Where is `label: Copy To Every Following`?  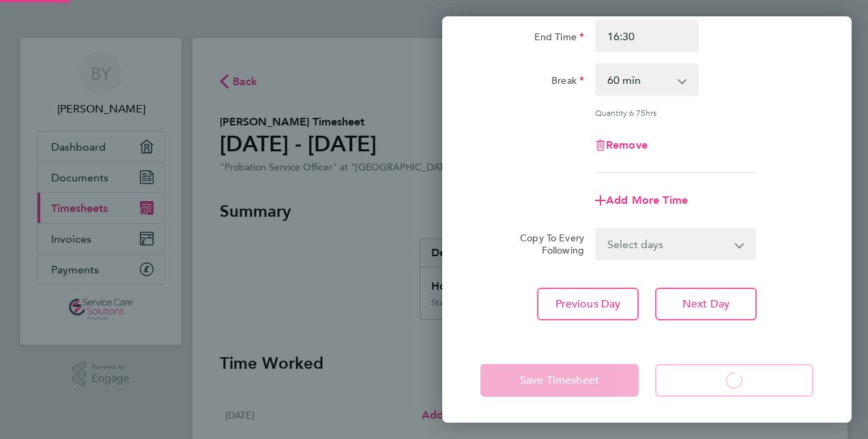 label: Copy To Every Following is located at coordinates (546, 244).